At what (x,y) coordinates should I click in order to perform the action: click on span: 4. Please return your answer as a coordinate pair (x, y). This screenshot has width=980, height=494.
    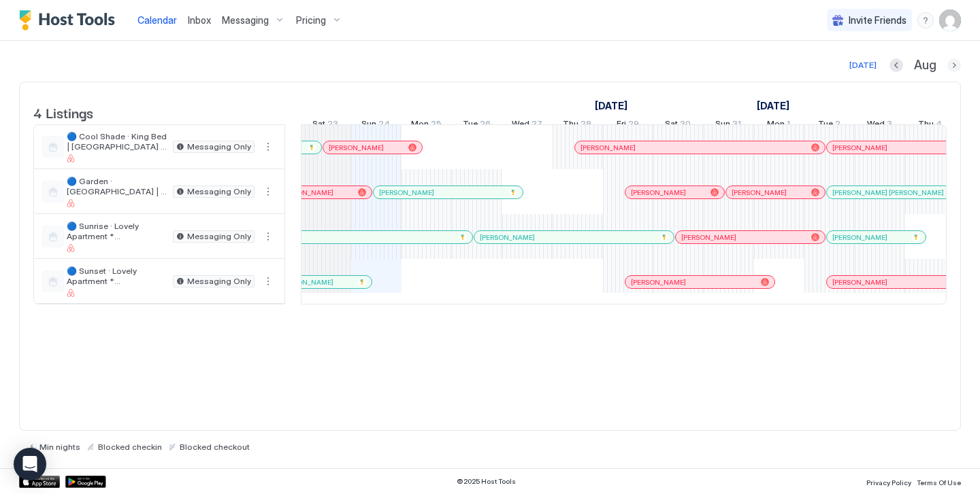
    Looking at the image, I should click on (938, 125).